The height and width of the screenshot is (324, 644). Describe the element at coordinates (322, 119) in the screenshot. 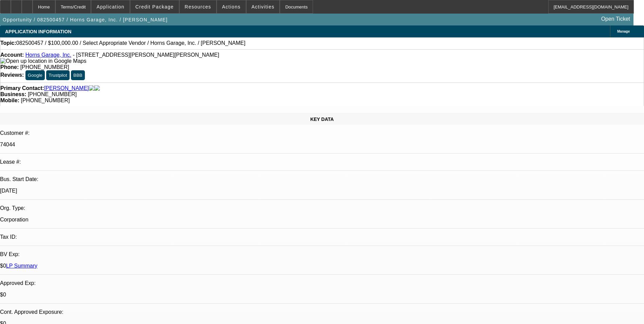

I see `span: KEY DATA` at that location.